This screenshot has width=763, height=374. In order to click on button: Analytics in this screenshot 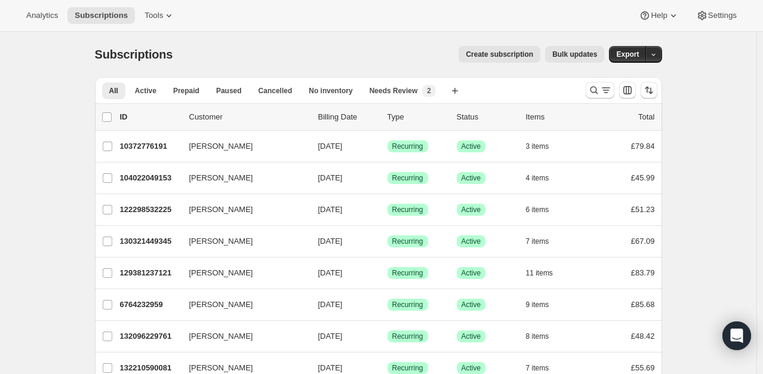, I will do `click(42, 16)`.